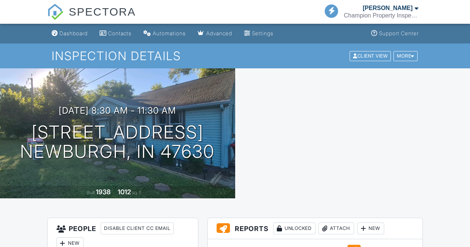  I want to click on a: Client View, so click(371, 55).